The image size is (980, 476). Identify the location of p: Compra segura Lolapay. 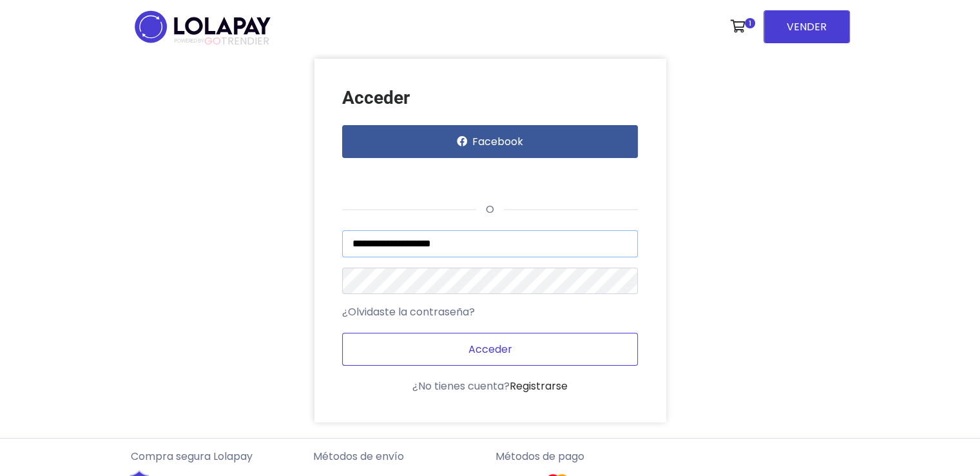
(217, 457).